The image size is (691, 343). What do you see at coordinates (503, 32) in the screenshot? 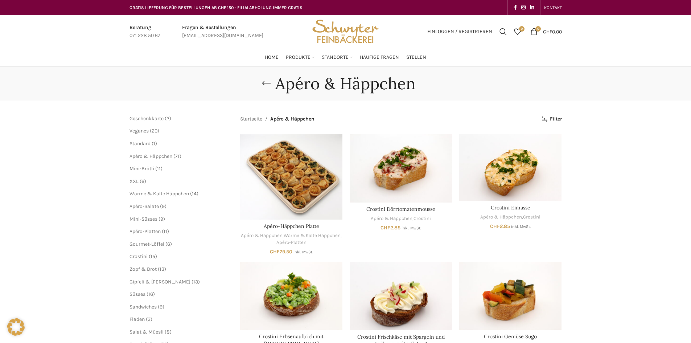
I see `a: Suchen` at bounding box center [503, 32].